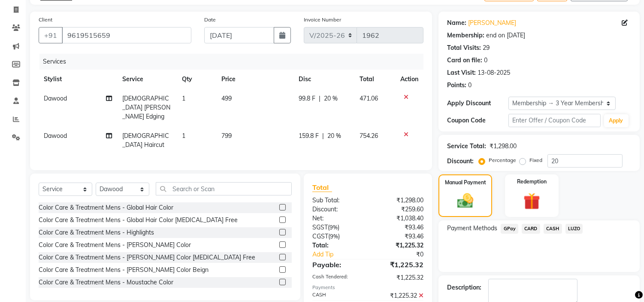 This screenshot has height=302, width=644. Describe the element at coordinates (307, 98) in the screenshot. I see `span: 99.8 F` at that location.